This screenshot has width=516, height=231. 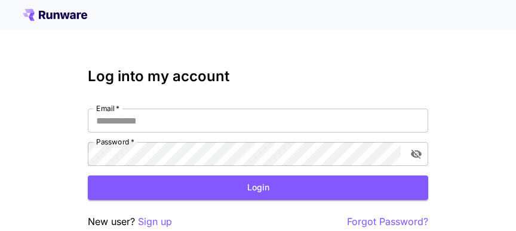 What do you see at coordinates (155, 221) in the screenshot?
I see `p: Sign up` at bounding box center [155, 221].